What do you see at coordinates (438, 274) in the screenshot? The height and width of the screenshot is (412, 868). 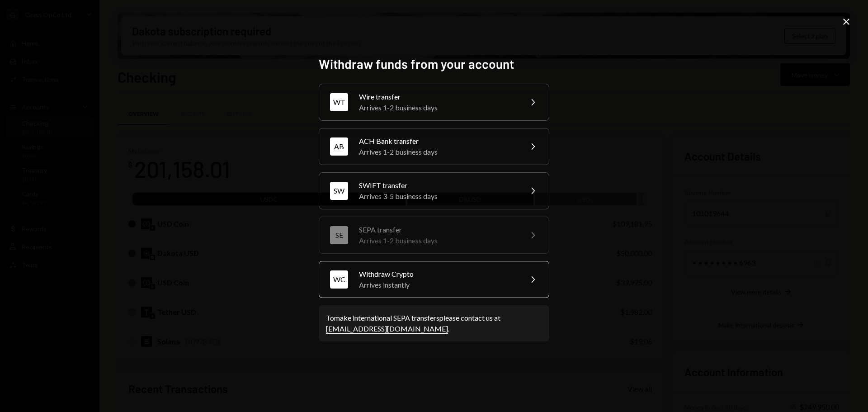 I see `div: Withdraw Crypto` at bounding box center [438, 274].